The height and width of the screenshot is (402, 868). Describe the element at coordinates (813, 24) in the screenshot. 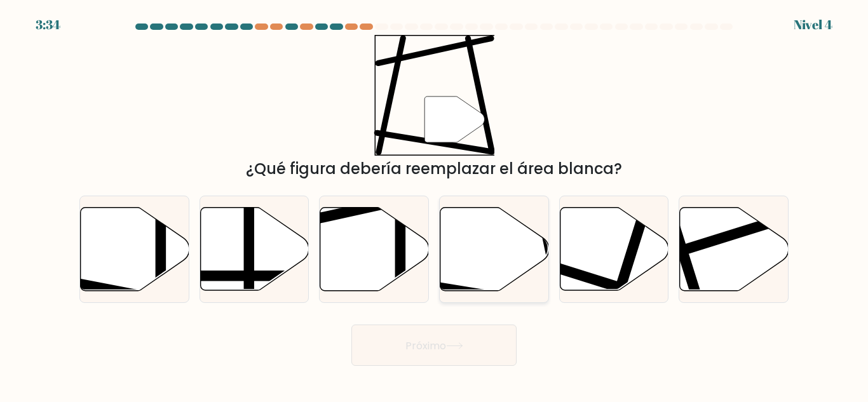

I see `font: Nivel 4` at that location.